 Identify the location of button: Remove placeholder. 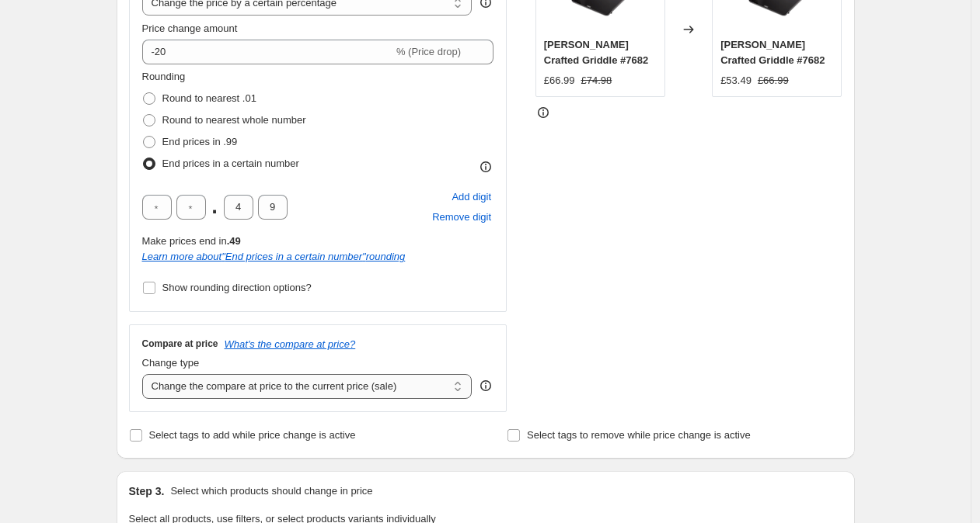
(462, 217).